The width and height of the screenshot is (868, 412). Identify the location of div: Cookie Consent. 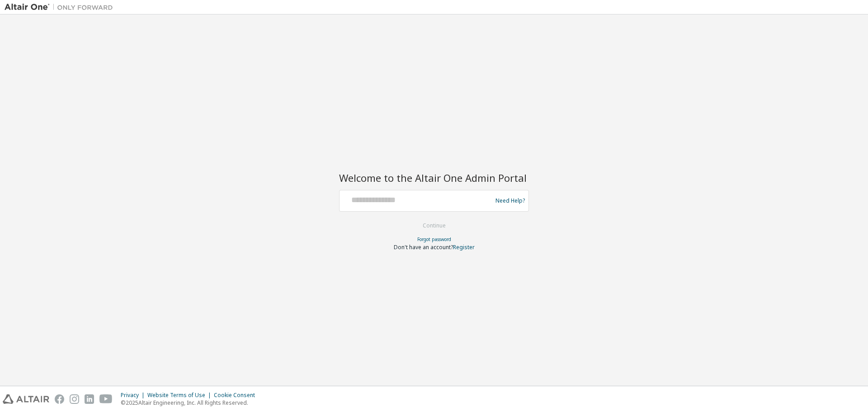
(237, 395).